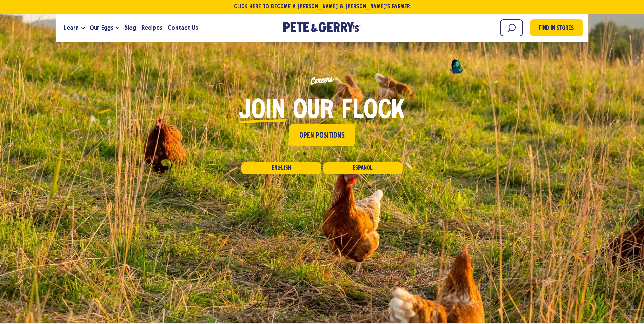 The width and height of the screenshot is (644, 324). What do you see at coordinates (556, 28) in the screenshot?
I see `span: Find in Stores` at bounding box center [556, 28].